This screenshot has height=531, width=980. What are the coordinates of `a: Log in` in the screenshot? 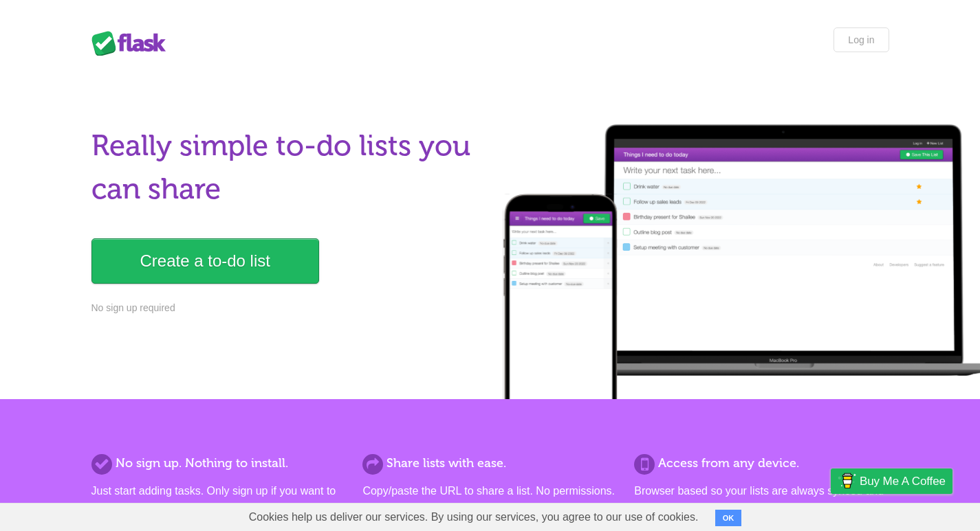 It's located at (861, 40).